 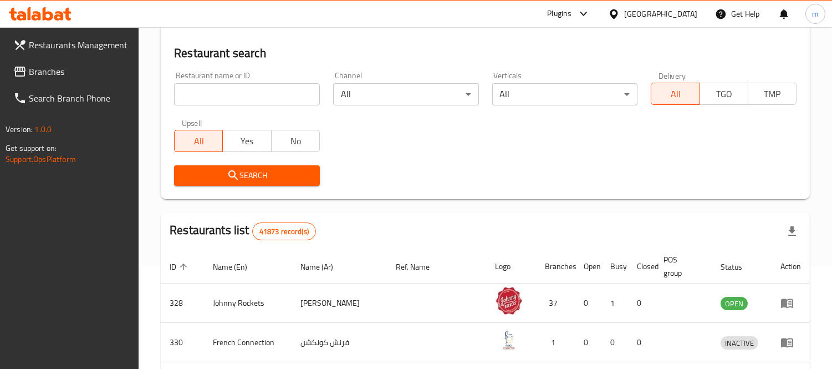 What do you see at coordinates (79, 45) in the screenshot?
I see `span: Restaurants Management` at bounding box center [79, 45].